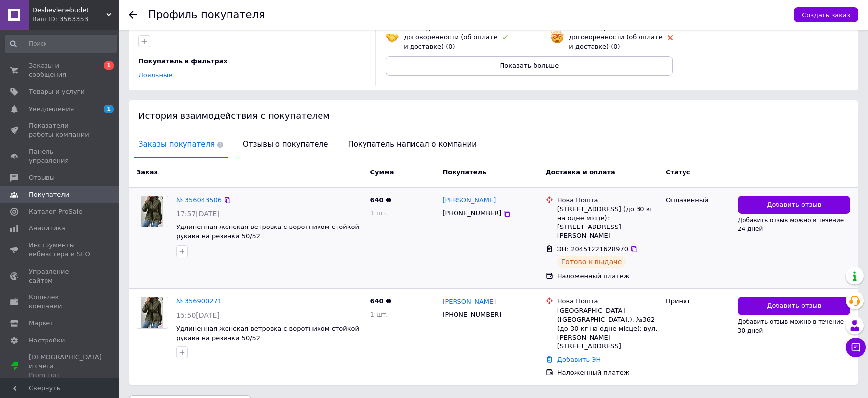  What do you see at coordinates (76, 19) in the screenshot?
I see `div: Ваш ID: 3563353` at bounding box center [76, 19].